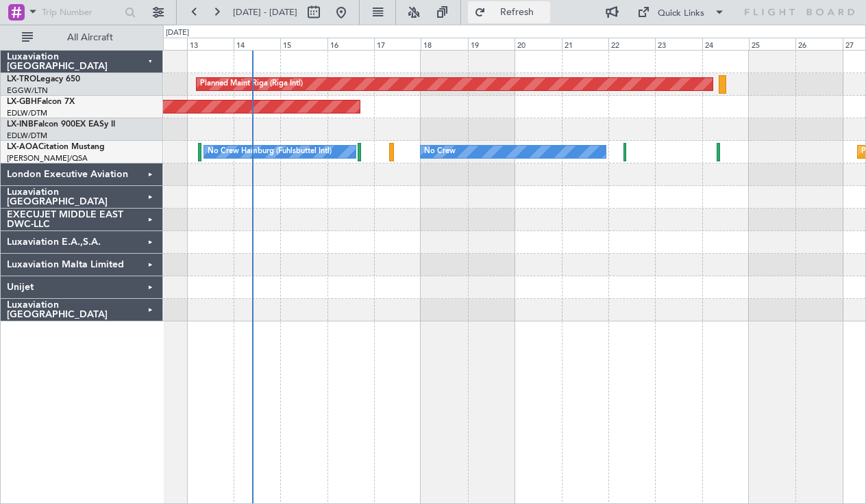  I want to click on span: LX-AOA, so click(22, 147).